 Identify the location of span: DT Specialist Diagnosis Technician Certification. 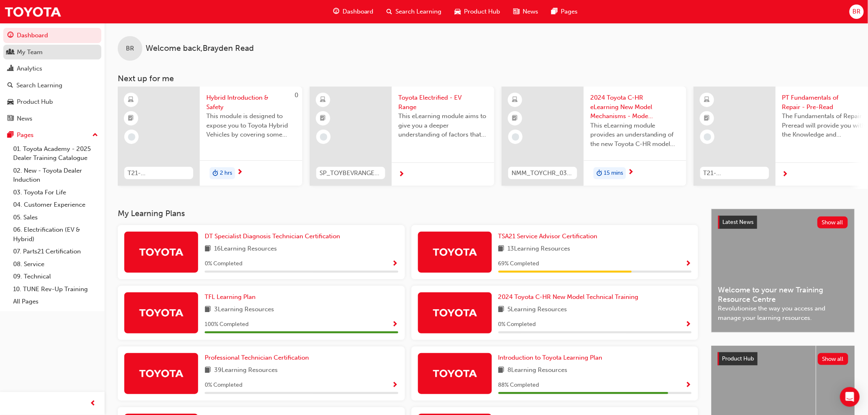
(272, 236).